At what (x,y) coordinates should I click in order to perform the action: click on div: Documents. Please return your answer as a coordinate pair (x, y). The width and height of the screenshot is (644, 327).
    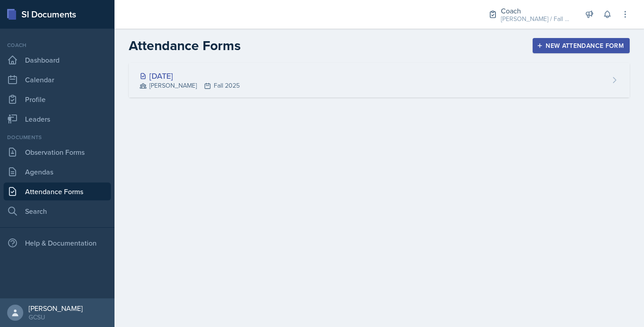
    Looking at the image, I should click on (57, 137).